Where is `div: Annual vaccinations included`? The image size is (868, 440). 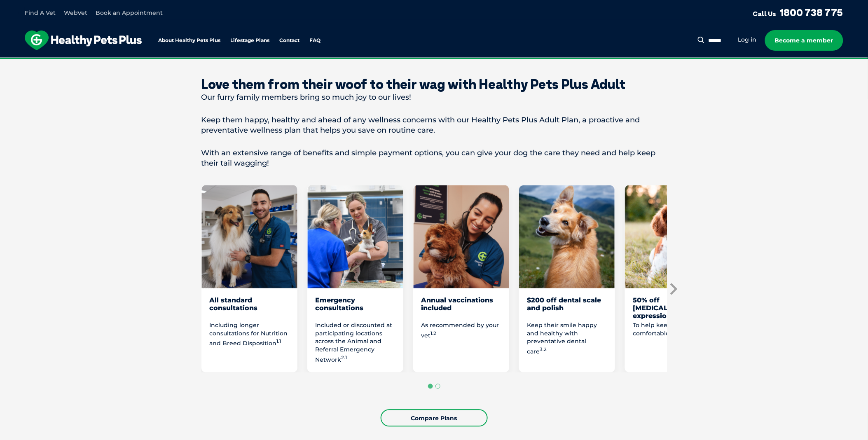 div: Annual vaccinations included is located at coordinates (461, 308).